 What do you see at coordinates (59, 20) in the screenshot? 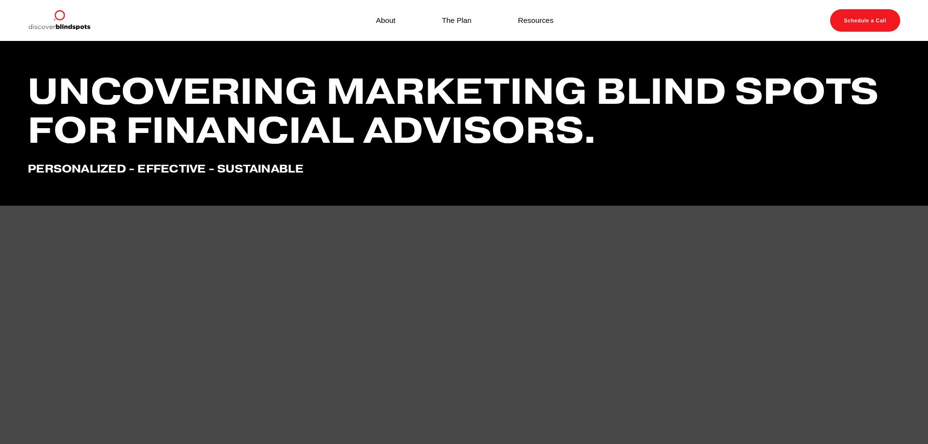
I see `img: Discover Blind Spots` at bounding box center [59, 20].